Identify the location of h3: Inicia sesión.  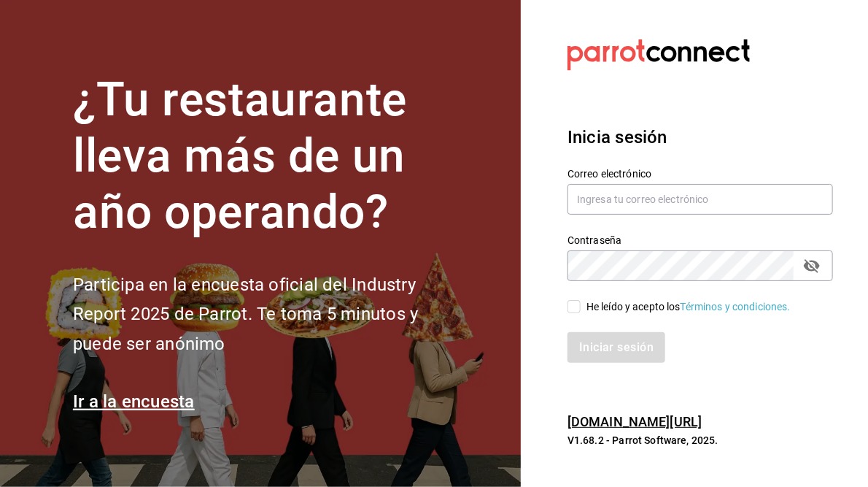
(700, 137).